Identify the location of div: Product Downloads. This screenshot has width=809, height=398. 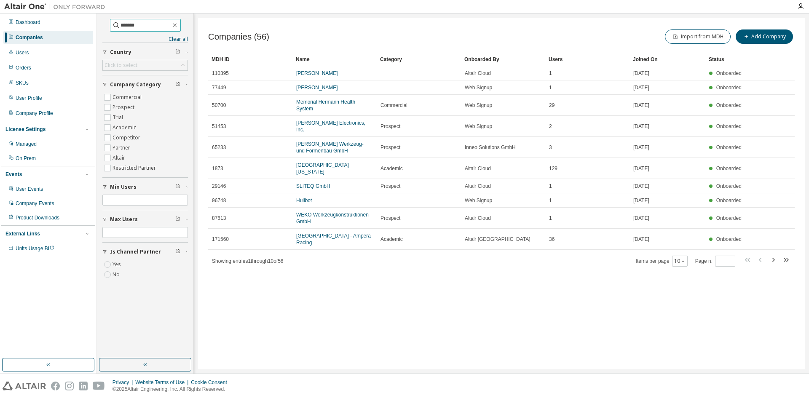
(37, 218).